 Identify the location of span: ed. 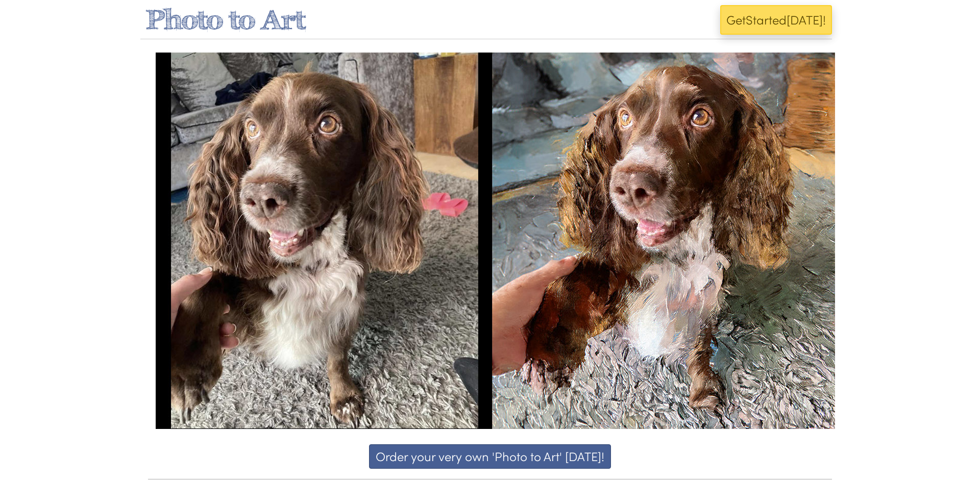
(779, 20).